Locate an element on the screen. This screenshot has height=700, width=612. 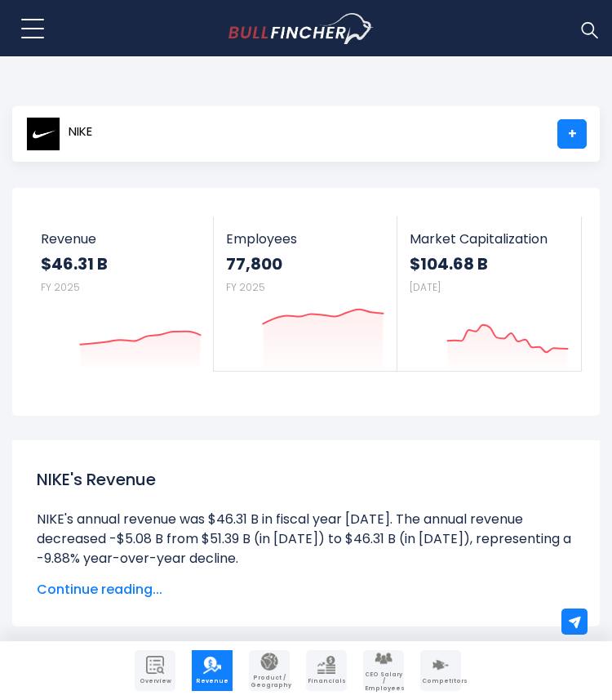
strong: $104.68 B is located at coordinates (489, 264).